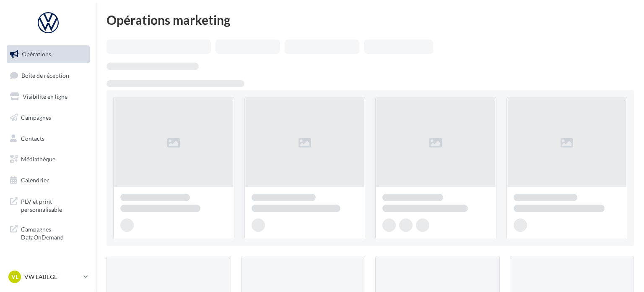  Describe the element at coordinates (48, 54) in the screenshot. I see `a: Opérations` at that location.